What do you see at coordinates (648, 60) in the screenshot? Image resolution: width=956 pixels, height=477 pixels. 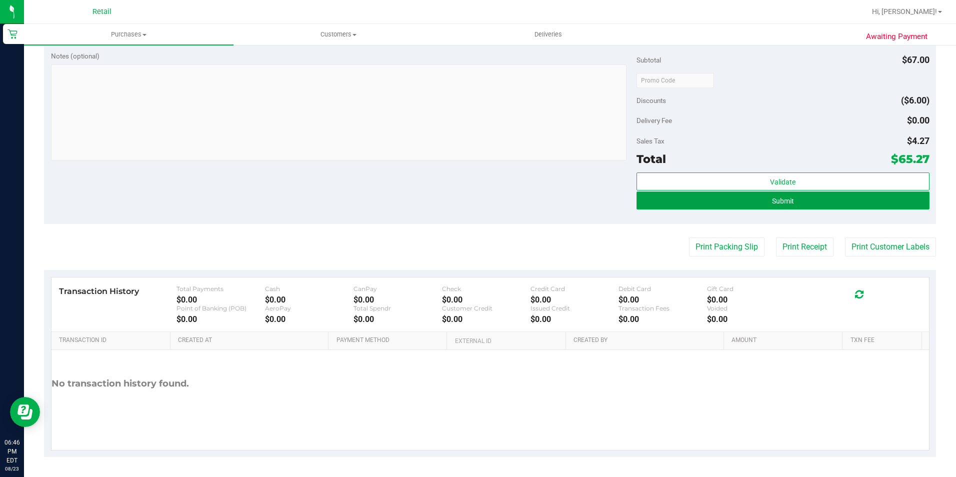 I see `span: Subtotal` at bounding box center [648, 60].